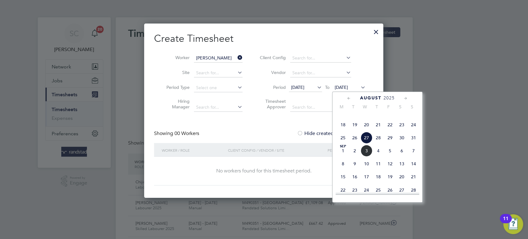 Image resolution: width=528 pixels, height=239 pixels. What do you see at coordinates (414, 151) in the screenshot?
I see `span: 7` at bounding box center [414, 151].